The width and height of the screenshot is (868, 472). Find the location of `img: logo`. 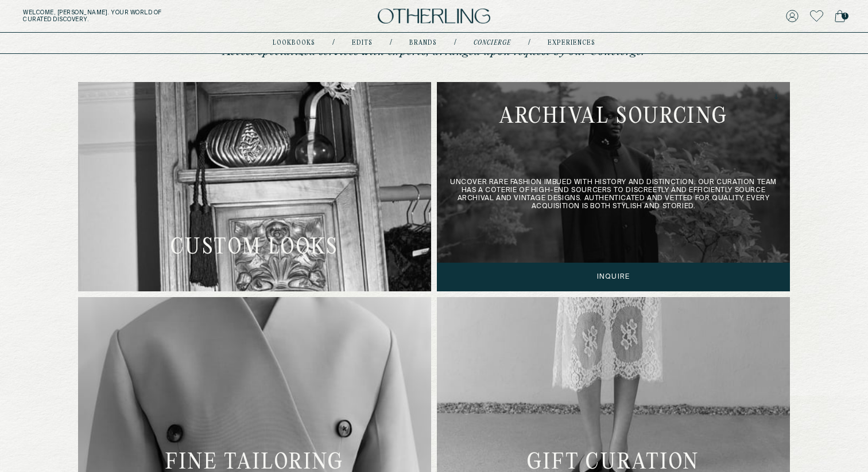

img: logo is located at coordinates (434, 16).